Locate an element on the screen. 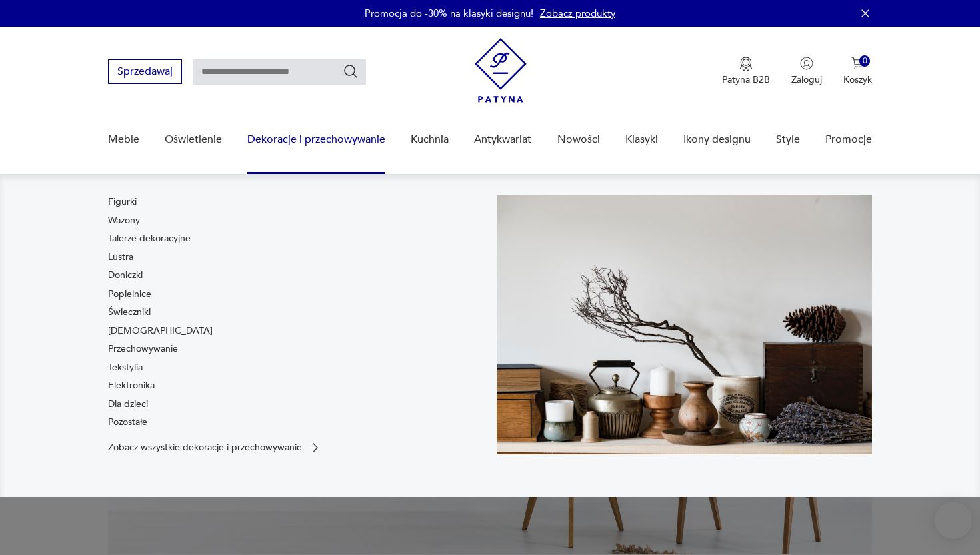 This screenshot has height=555, width=980. a: Świeczniki is located at coordinates (129, 312).